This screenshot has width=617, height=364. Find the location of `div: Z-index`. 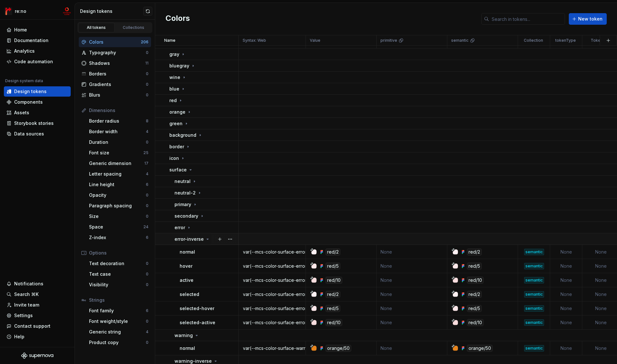

div: Z-index is located at coordinates (118, 237).